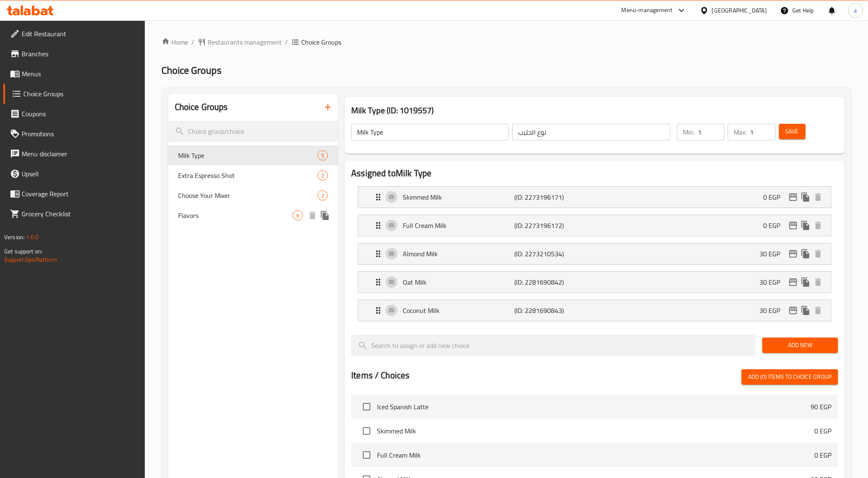 The image size is (868, 478). I want to click on span: Menu disclaimer, so click(80, 154).